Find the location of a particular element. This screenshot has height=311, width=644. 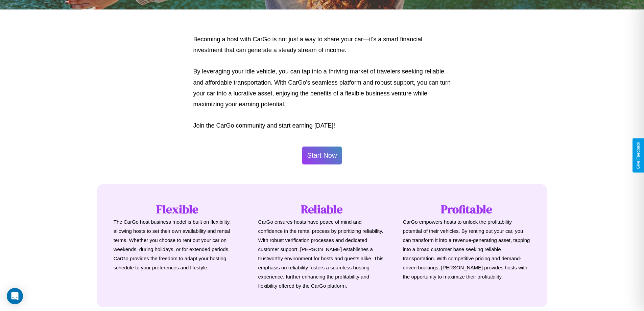

div: Give Feedback is located at coordinates (638, 155).